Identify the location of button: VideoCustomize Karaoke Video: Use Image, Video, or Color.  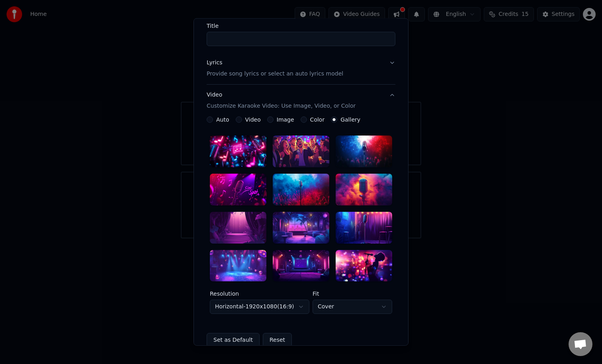
(301, 100).